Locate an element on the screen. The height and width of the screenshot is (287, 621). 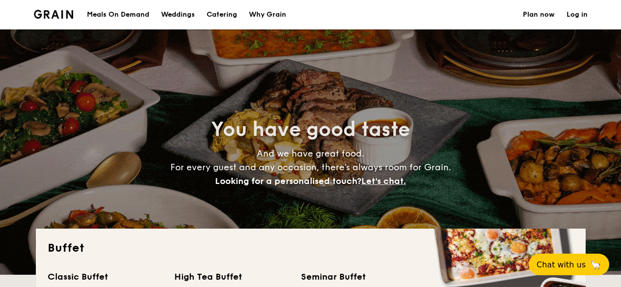
span: Looking for a personalised touch? is located at coordinates (288, 181).